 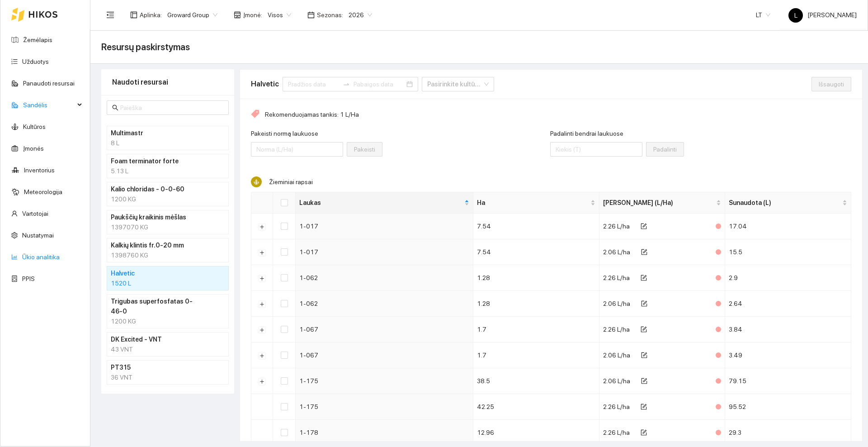 What do you see at coordinates (156, 245) in the screenshot?
I see `h4: Kalkių klintis fr.0-20 mm` at bounding box center [156, 245].